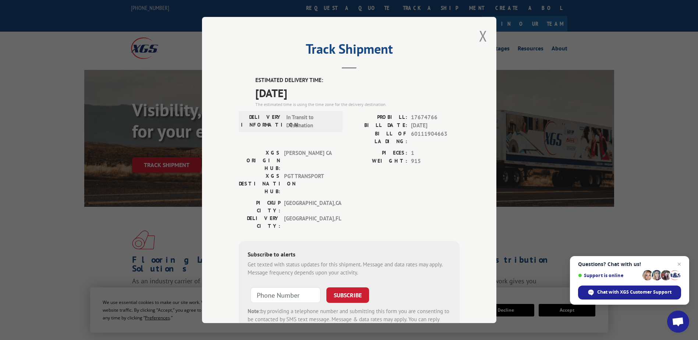 The width and height of the screenshot is (698, 340). Describe the element at coordinates (483, 36) in the screenshot. I see `button: Close modal` at that location.